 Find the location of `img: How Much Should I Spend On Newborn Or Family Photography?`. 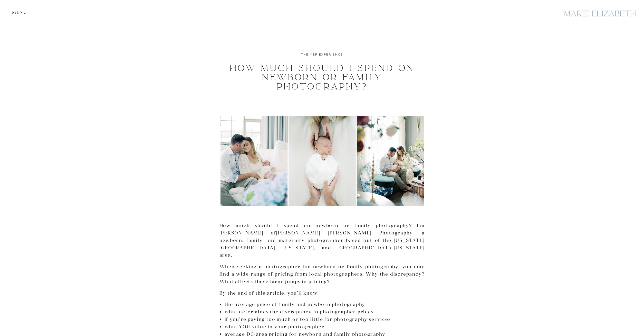

img: How Much Should I Spend On Newborn Or Family Photography? is located at coordinates (322, 161).